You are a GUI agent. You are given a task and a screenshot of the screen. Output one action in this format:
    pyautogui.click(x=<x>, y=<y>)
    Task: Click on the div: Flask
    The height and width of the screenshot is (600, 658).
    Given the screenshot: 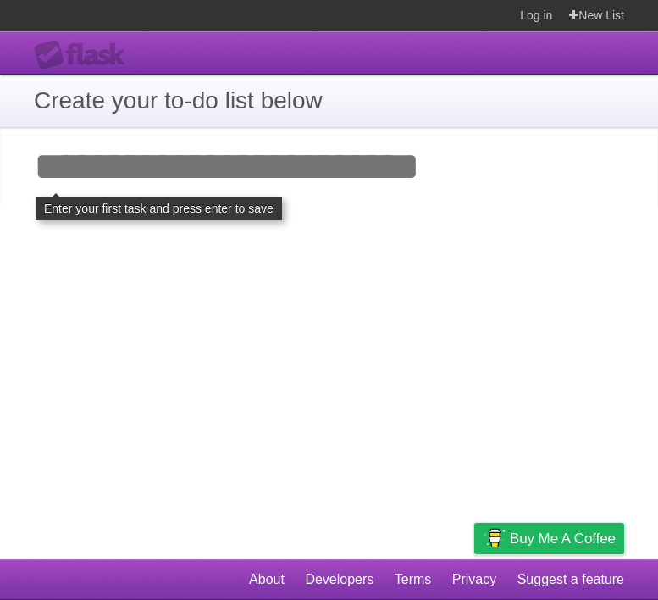 What is the action you would take?
    pyautogui.click(x=85, y=55)
    